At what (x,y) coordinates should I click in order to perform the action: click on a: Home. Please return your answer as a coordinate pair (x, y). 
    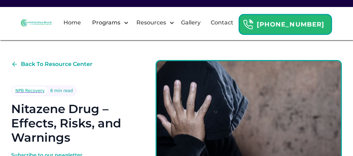
    Looking at the image, I should click on (72, 23).